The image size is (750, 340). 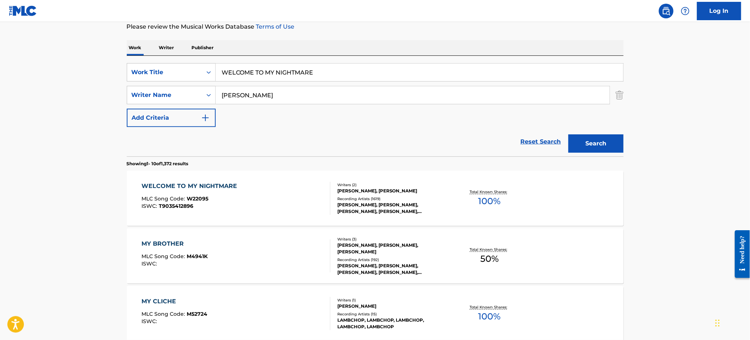 I want to click on div: Chat Widget, so click(x=732, y=323).